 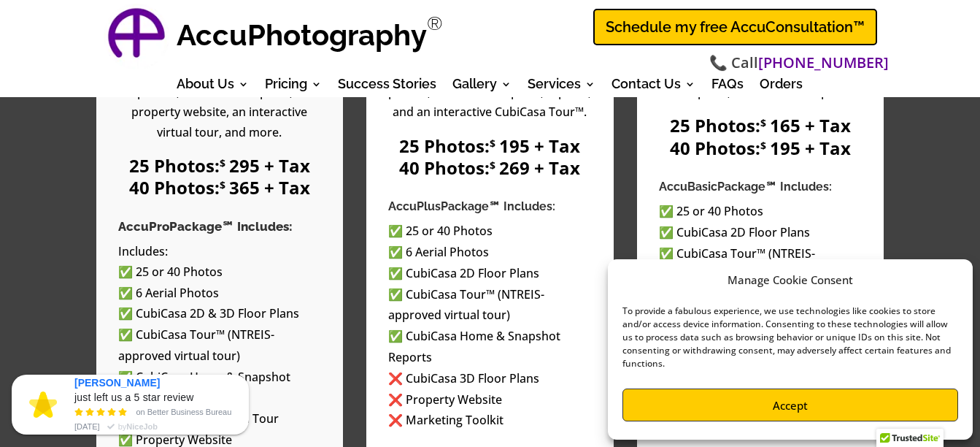 I want to click on strong: AccuPhotography, so click(x=302, y=34).